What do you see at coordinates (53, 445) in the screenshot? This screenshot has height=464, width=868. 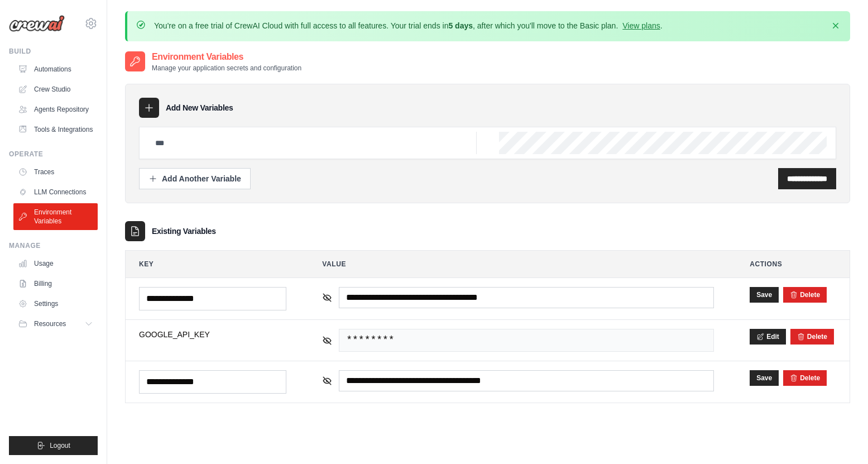 I see `button: Logout` at bounding box center [53, 445].